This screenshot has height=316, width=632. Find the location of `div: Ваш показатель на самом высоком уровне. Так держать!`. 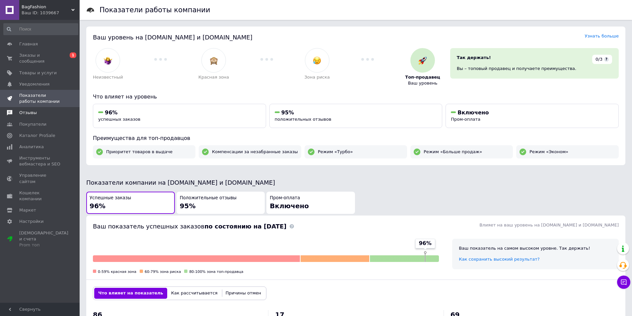

div: Ваш показатель на самом высоком уровне. Так держать! is located at coordinates (535, 248).